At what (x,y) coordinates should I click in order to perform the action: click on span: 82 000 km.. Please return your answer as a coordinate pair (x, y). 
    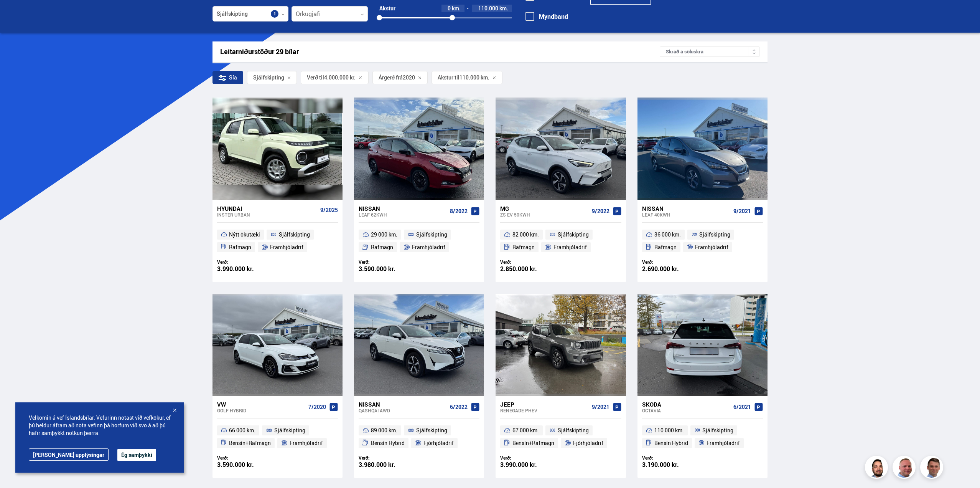
    Looking at the image, I should click on (525, 234).